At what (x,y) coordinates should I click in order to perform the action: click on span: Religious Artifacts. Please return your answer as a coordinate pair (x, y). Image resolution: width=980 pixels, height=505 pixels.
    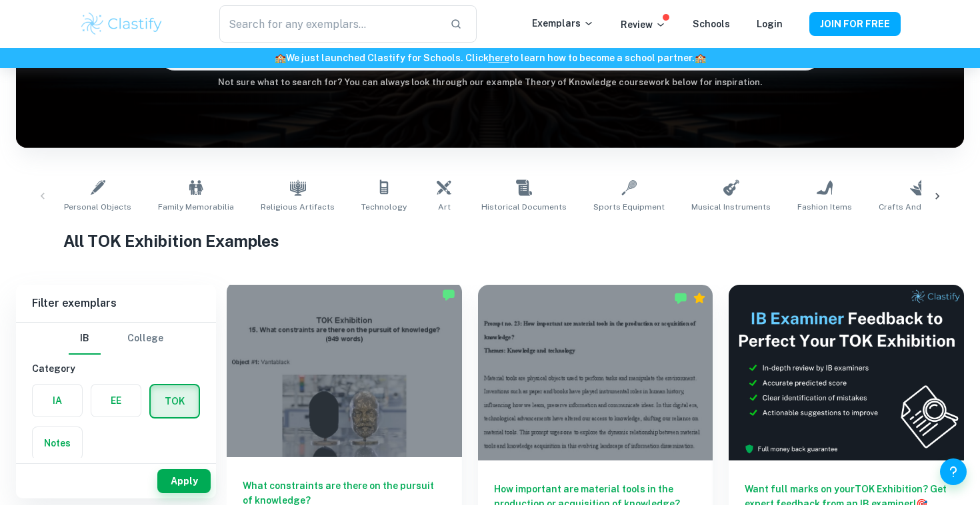
    Looking at the image, I should click on (298, 207).